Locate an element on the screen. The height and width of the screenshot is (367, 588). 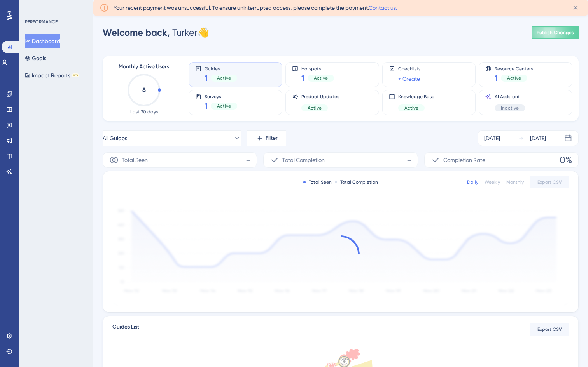
span: Product Updates is located at coordinates (320, 96).